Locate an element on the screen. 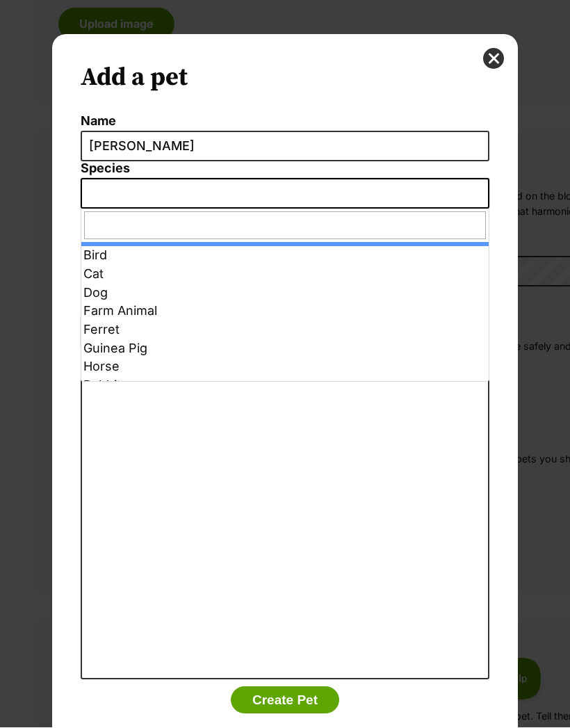 Image resolution: width=570 pixels, height=728 pixels. li: Guinea Pig is located at coordinates (285, 349).